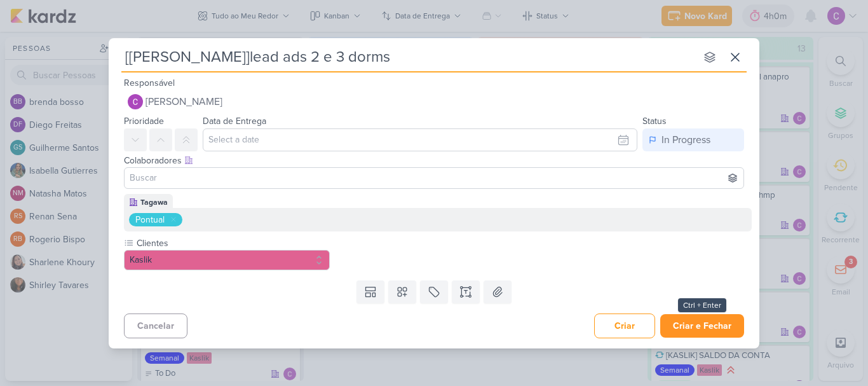  Describe the element at coordinates (154, 202) in the screenshot. I see `div: Tagawa` at that location.